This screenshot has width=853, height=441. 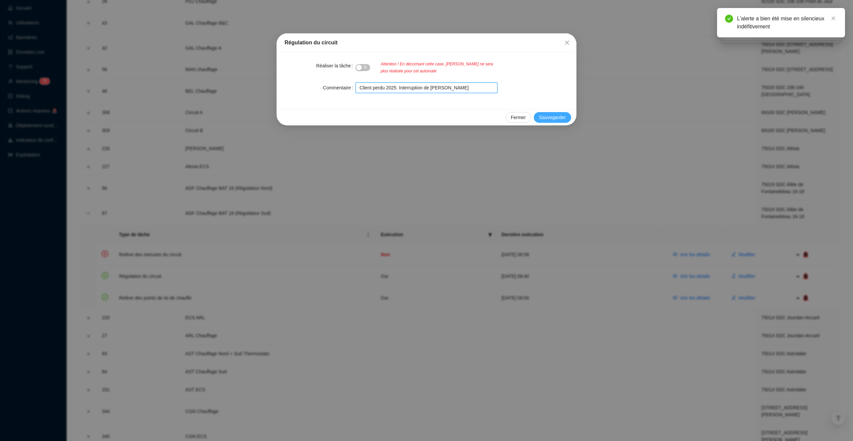 What do you see at coordinates (339, 88) in the screenshot?
I see `label: Commentaire` at bounding box center [339, 88].